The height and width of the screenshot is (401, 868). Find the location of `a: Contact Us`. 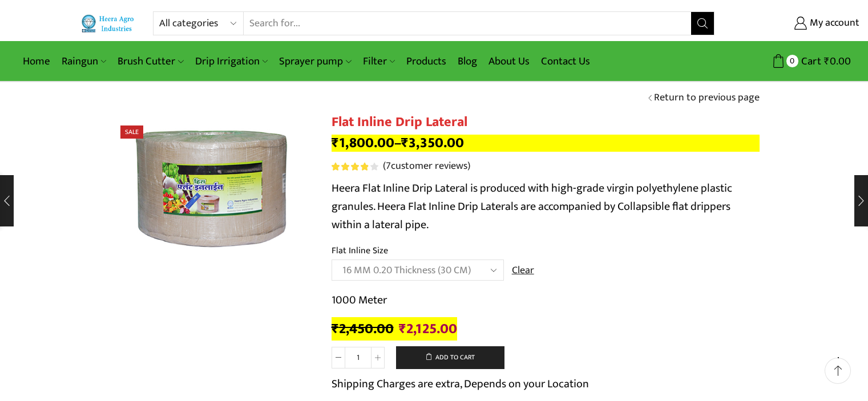

a: Contact Us is located at coordinates (566, 61).